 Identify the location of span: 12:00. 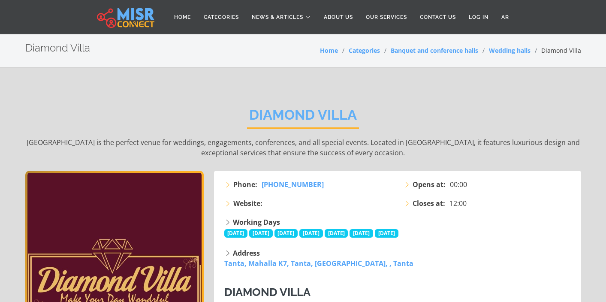
(458, 203).